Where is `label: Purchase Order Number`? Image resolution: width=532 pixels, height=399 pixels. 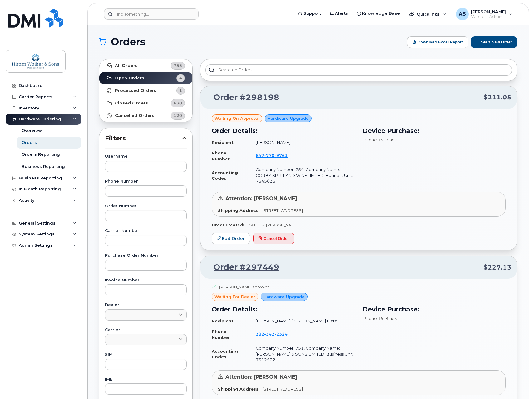 label: Purchase Order Number is located at coordinates (146, 255).